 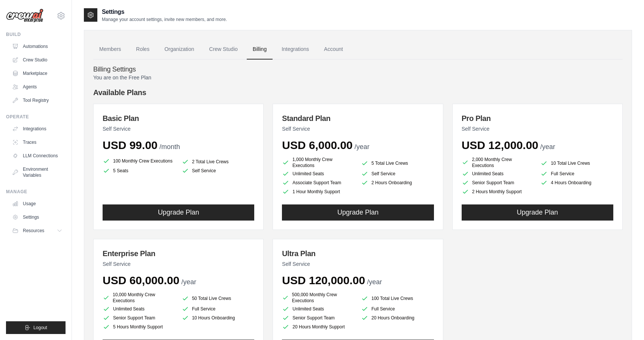 What do you see at coordinates (538, 118) in the screenshot?
I see `h3: Pro Plan` at bounding box center [538, 118].